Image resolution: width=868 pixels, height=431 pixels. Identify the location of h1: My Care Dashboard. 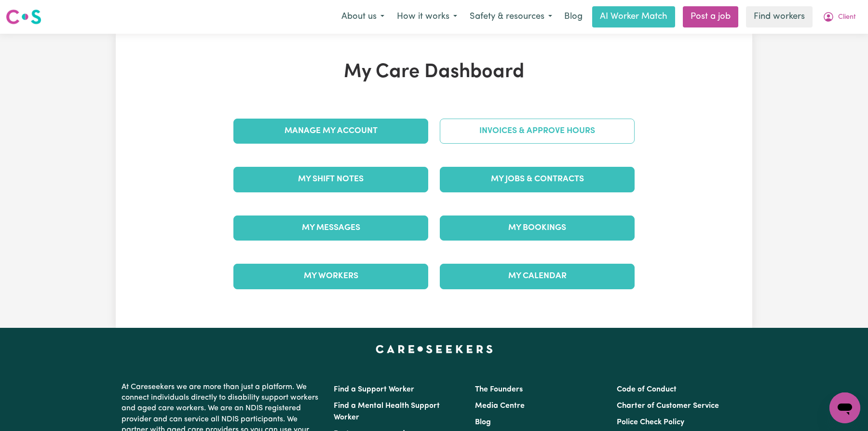
(434, 72).